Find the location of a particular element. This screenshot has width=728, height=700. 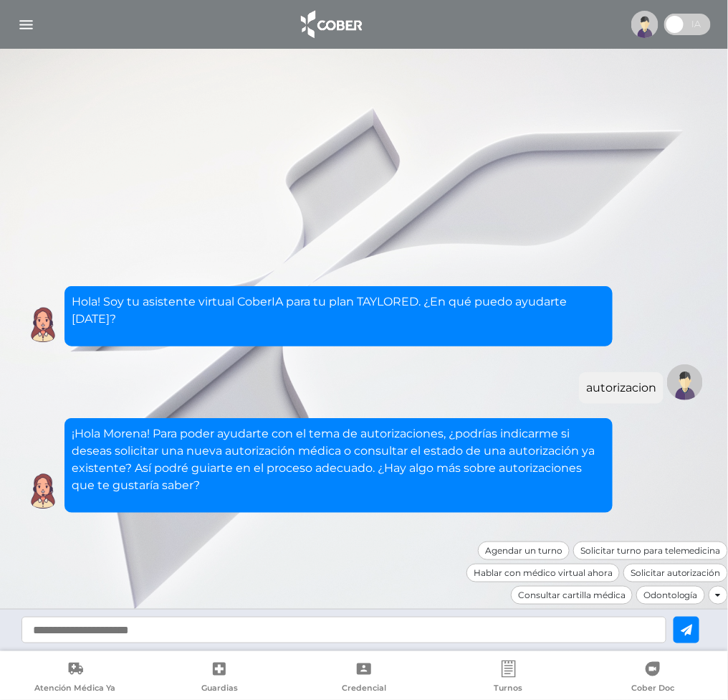

div: Consultar cartilla médica is located at coordinates (572, 595).